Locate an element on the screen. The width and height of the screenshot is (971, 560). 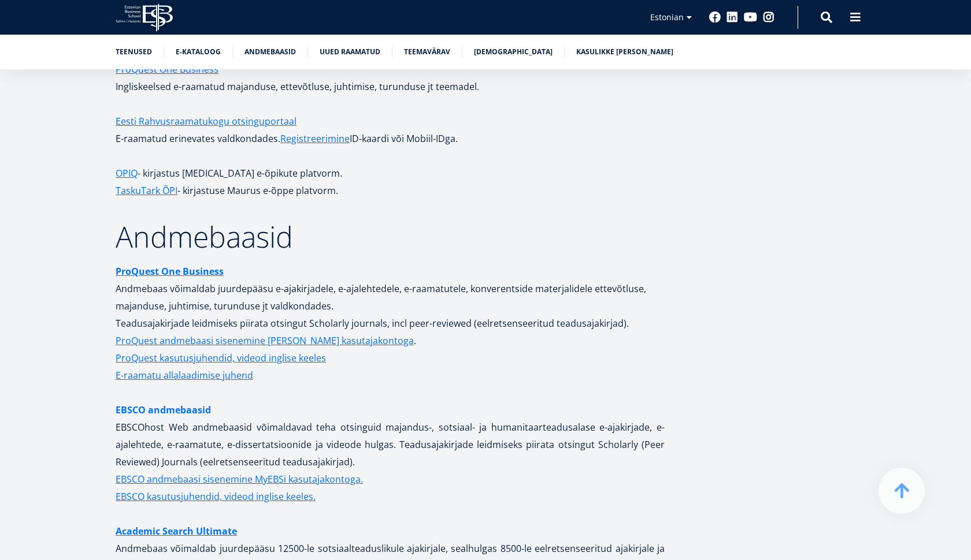
a: TaskuTark ÕPI is located at coordinates (146, 191).